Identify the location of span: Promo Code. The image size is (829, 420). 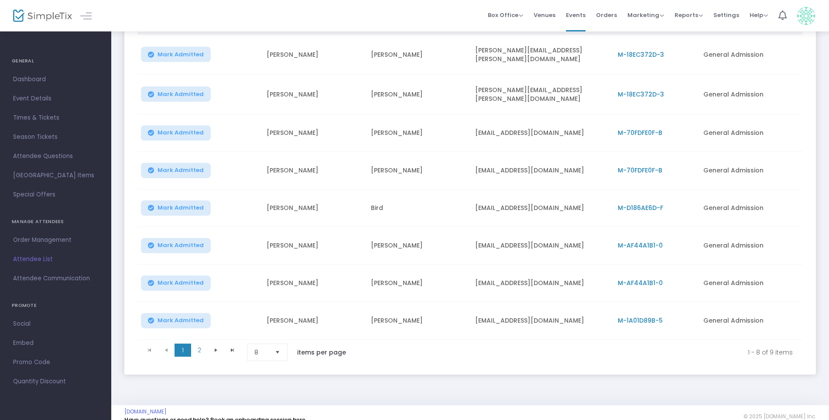
(55, 362).